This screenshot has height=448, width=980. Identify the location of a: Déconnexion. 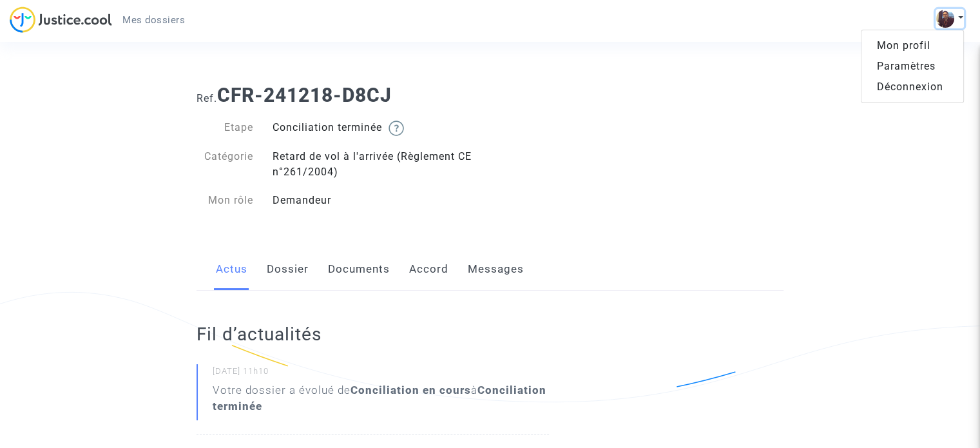
(913, 87).